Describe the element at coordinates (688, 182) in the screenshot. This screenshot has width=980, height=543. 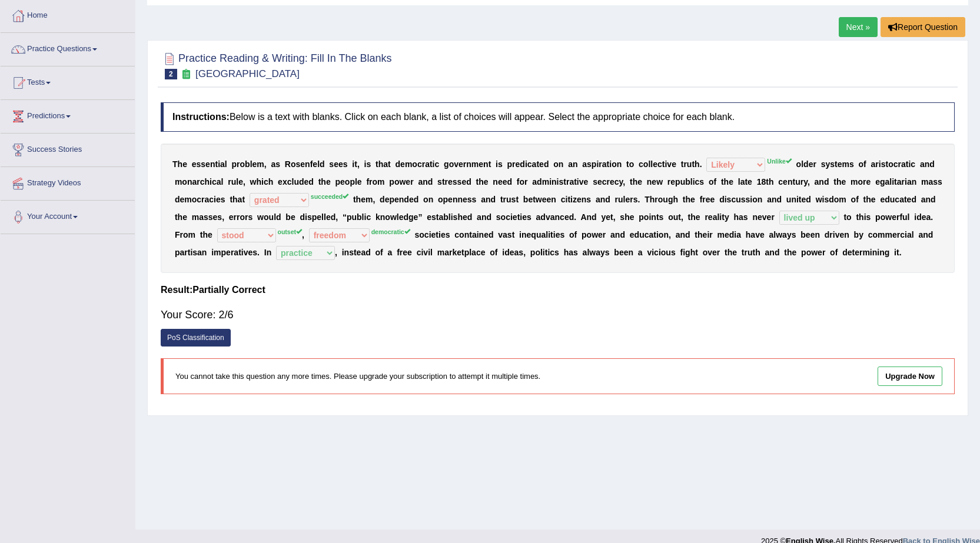
I see `b: b` at that location.